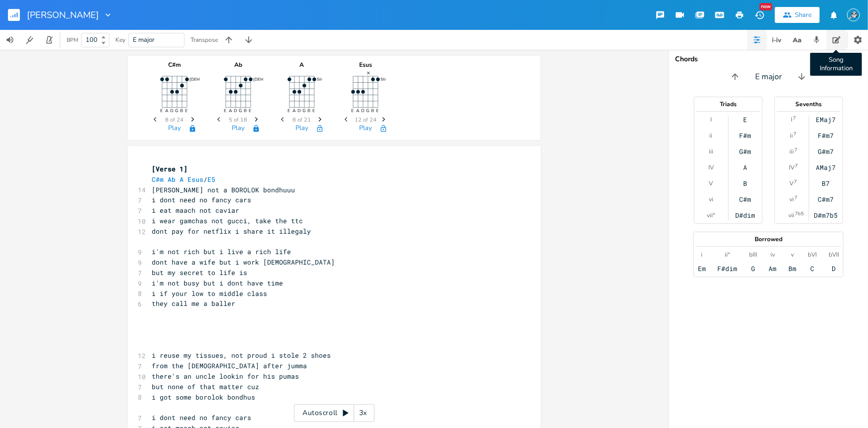 This screenshot has height=428, width=868. Describe the element at coordinates (826, 183) in the screenshot. I see `div: B7` at that location.